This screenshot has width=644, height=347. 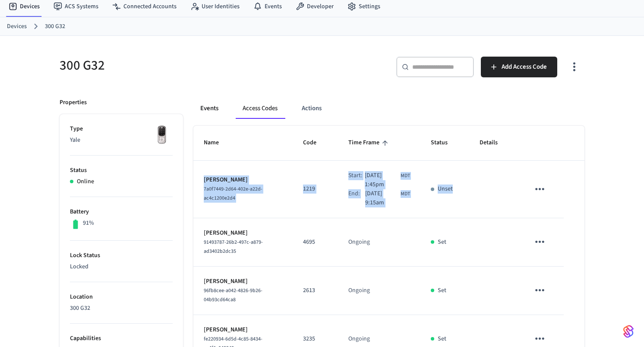 I want to click on p: Yale, so click(x=122, y=140).